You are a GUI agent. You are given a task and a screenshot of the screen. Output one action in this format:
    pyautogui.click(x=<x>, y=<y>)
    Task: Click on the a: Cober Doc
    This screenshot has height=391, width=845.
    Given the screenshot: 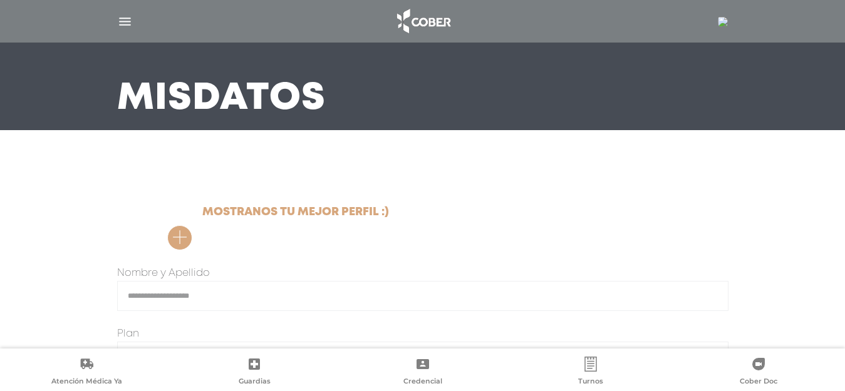 What is the action you would take?
    pyautogui.click(x=759, y=373)
    